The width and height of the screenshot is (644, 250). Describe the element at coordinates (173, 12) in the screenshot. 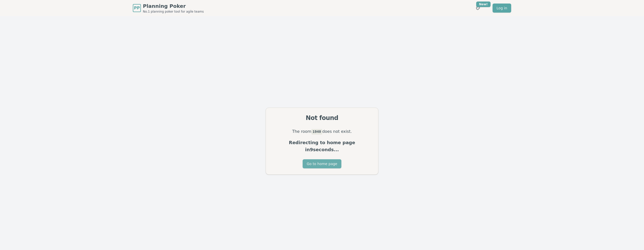

I see `span: No.1 planning poker tool for agile teams` at that location.